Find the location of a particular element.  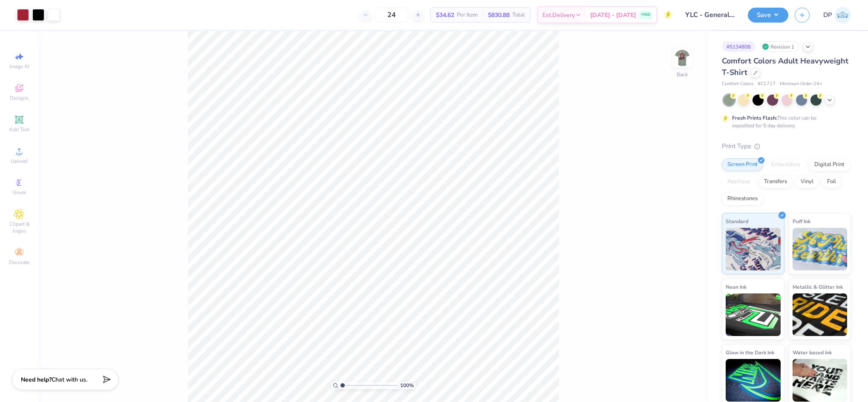

span: Comfort Colors Adult Heavyweight T-Shirt is located at coordinates (785, 66).